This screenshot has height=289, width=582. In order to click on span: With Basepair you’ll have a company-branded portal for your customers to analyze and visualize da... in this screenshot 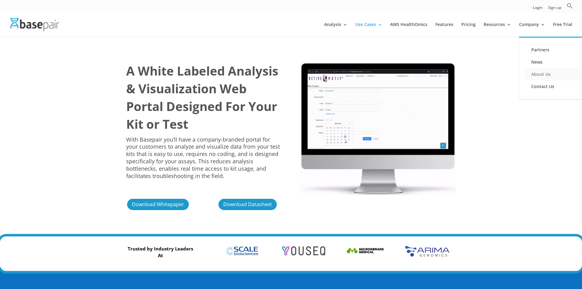, I will do `click(203, 157)`.